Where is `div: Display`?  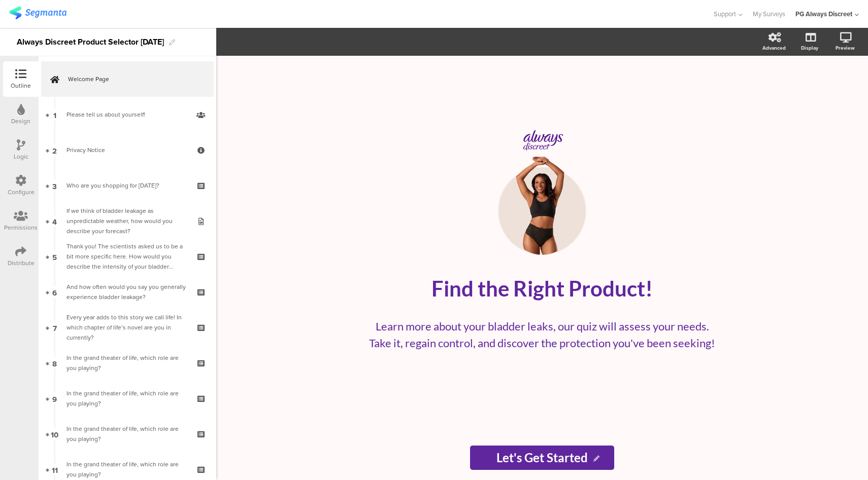 div: Display is located at coordinates (809, 48).